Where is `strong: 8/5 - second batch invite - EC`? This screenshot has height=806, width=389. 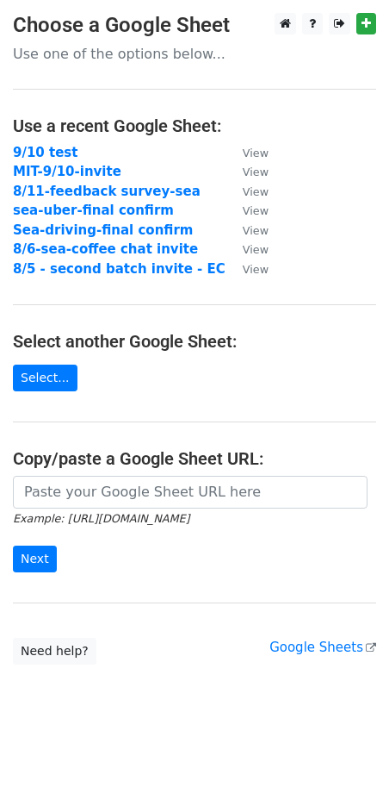 strong: 8/5 - second batch invite - EC is located at coordinates (119, 269).